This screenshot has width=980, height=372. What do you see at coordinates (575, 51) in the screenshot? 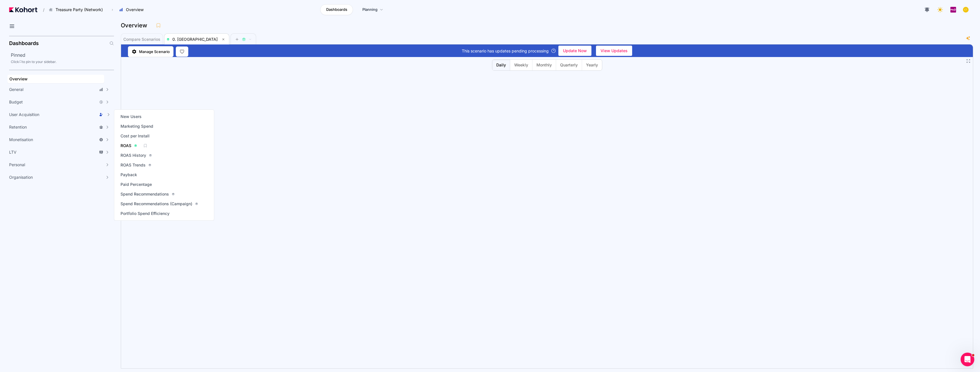
I see `span: Update Now` at bounding box center [575, 51].